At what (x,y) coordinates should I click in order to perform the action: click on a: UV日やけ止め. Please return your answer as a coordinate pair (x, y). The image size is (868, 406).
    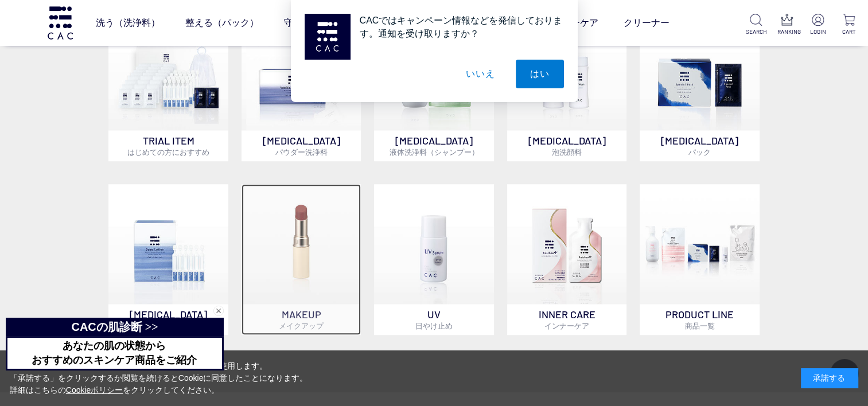
    Looking at the image, I should click on (434, 259).